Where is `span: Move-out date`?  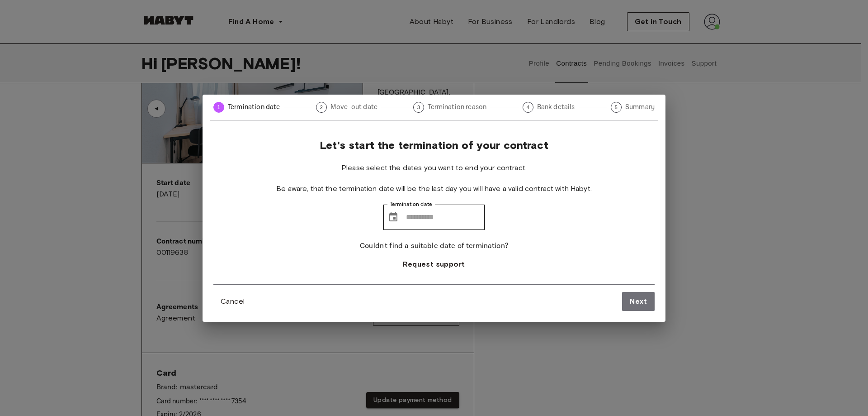
span: Move-out date is located at coordinates (354, 107).